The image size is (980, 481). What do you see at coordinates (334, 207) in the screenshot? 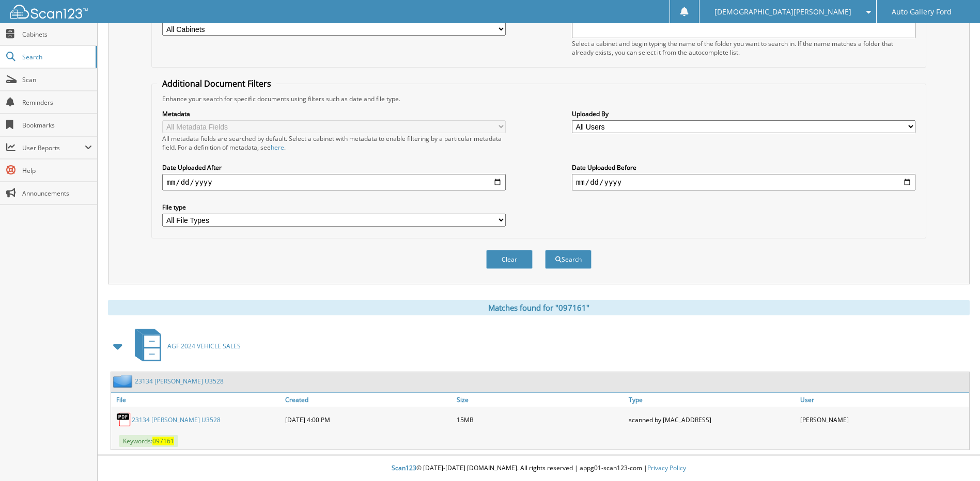
I see `label: File type` at bounding box center [334, 207].